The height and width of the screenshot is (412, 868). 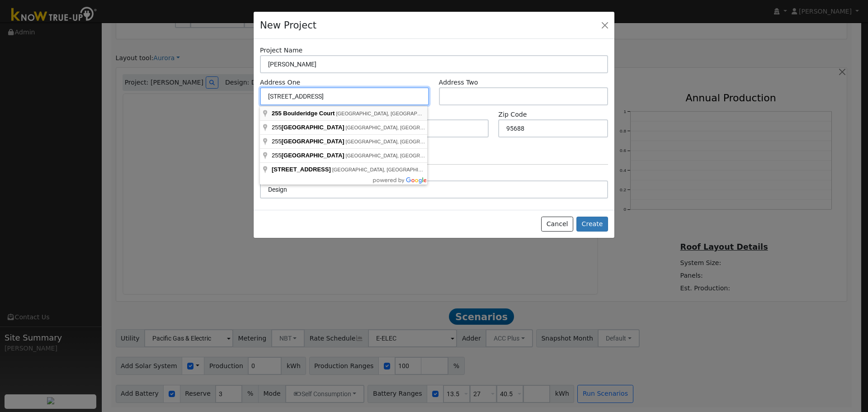 I want to click on button: Create, so click(x=592, y=224).